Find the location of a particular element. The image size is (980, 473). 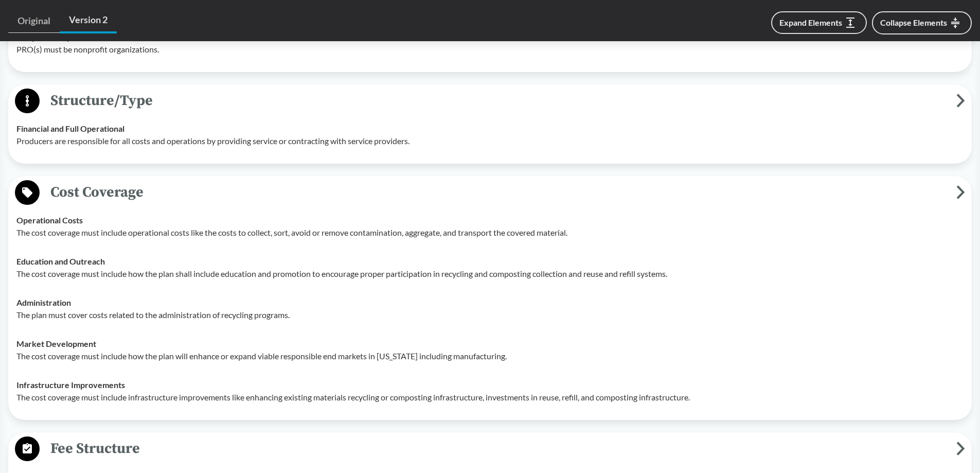

button: Cost Coverage is located at coordinates (490, 192).